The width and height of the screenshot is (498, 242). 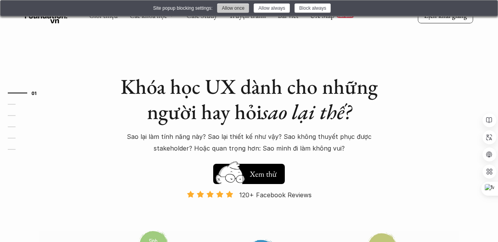 What do you see at coordinates (249, 172) in the screenshot?
I see `a: Xem thử` at bounding box center [249, 172].